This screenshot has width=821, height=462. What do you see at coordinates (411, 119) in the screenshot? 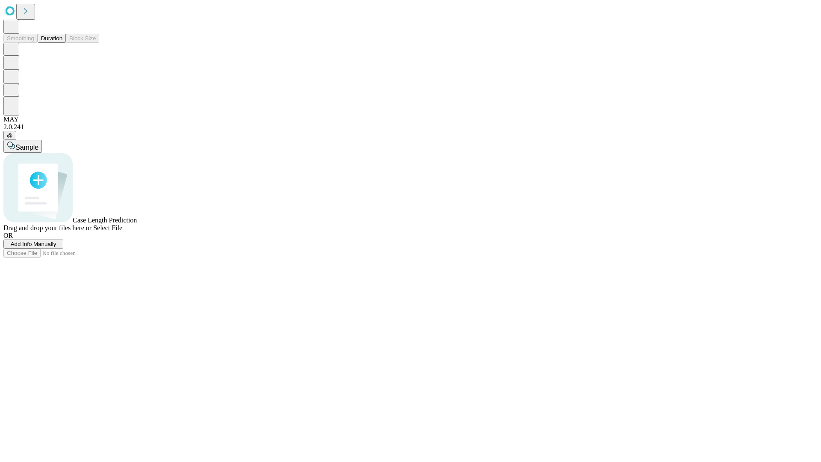
I see `div: MAY` at bounding box center [411, 119].